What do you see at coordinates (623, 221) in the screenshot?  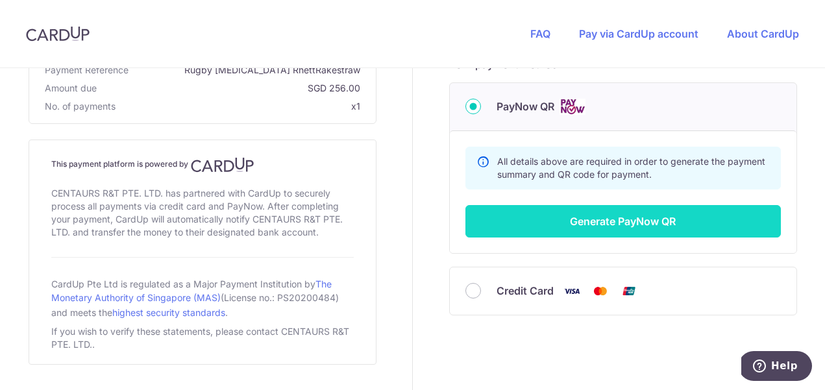 I see `button: Generate PayNow QR` at bounding box center [623, 221].